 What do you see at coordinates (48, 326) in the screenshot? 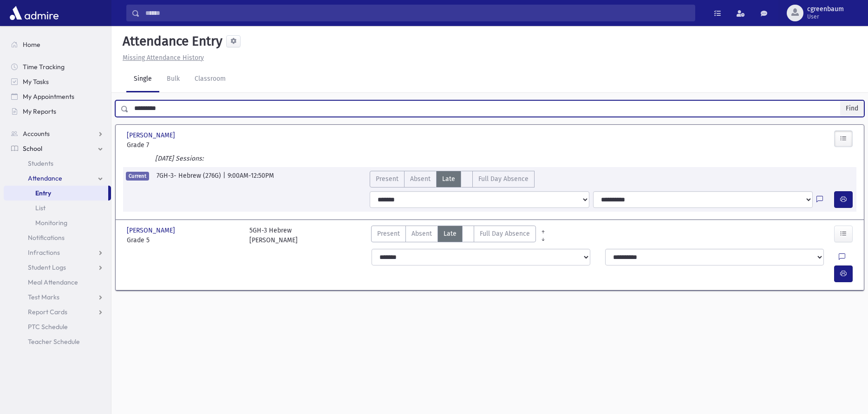
I see `span: PTC Schedule` at bounding box center [48, 326].